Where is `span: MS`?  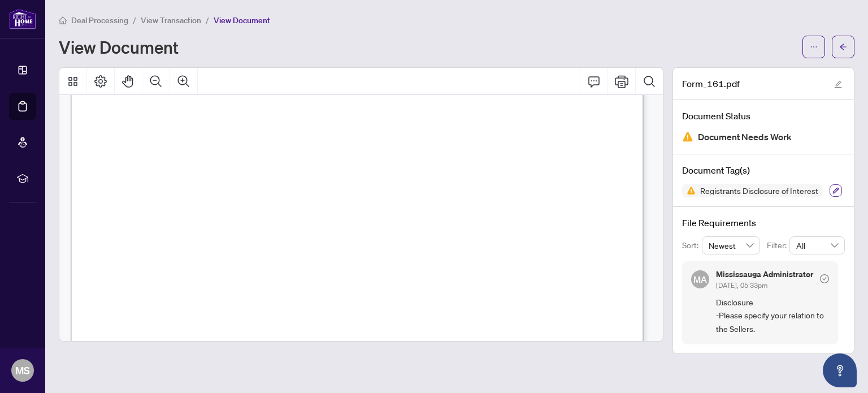
span: MS is located at coordinates (23, 370).